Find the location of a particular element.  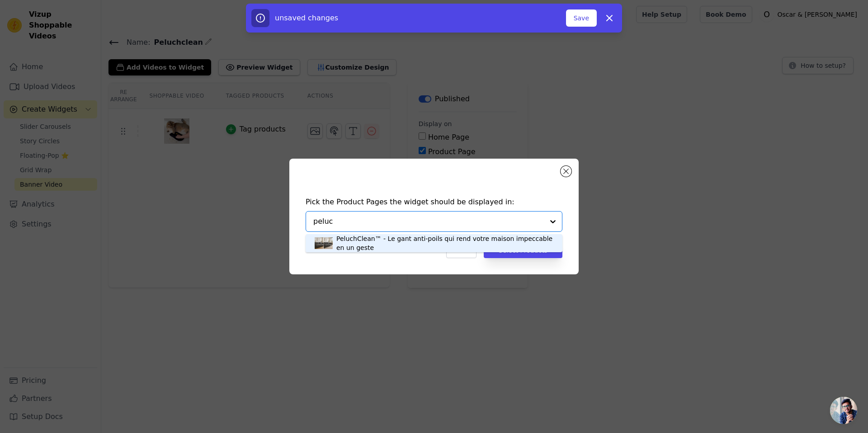

button: Save is located at coordinates (581, 18).